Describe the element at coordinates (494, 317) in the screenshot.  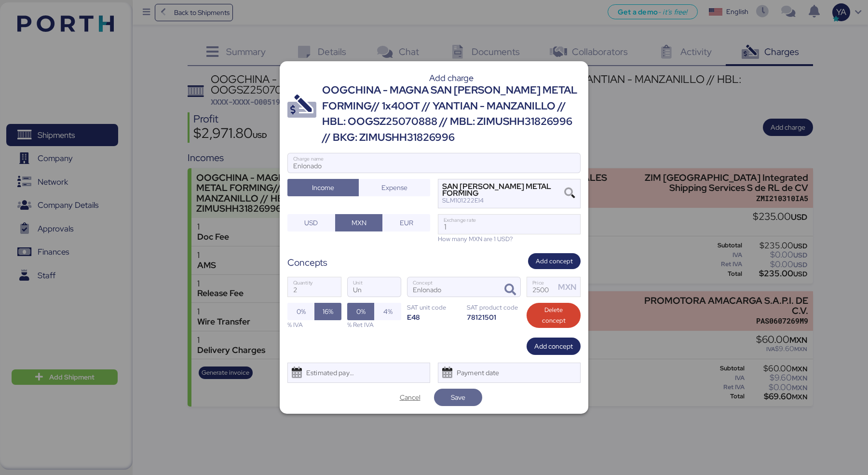
I see `div: 78121501` at that location.